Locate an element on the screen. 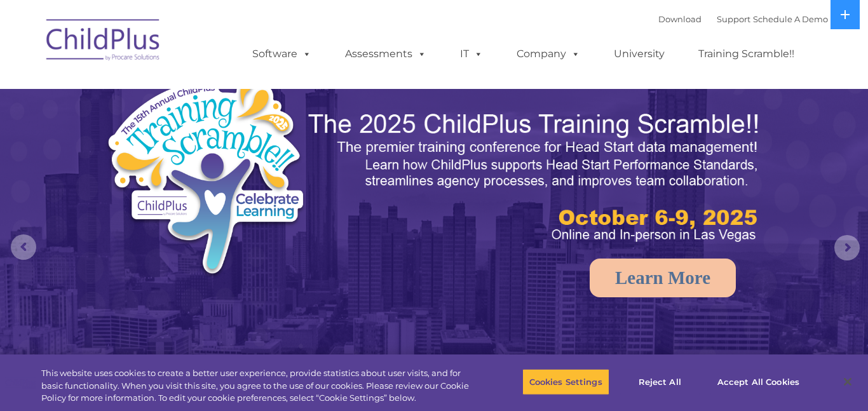  a: Company is located at coordinates (548, 54).